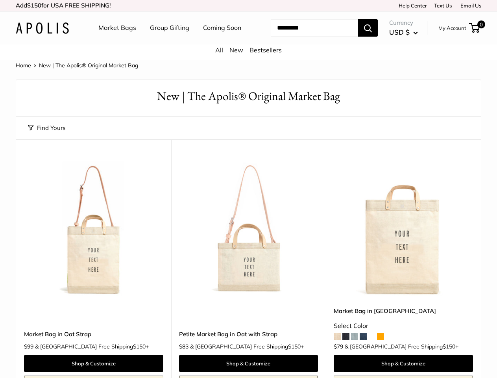 The width and height of the screenshot is (497, 378). What do you see at coordinates (400, 32) in the screenshot?
I see `span: USD $` at bounding box center [400, 32].